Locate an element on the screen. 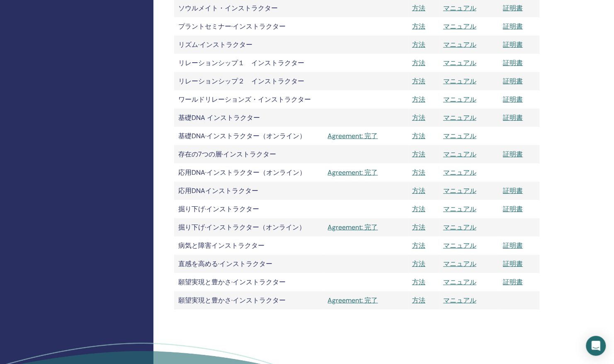  td: プラントセミナー·インストラクター is located at coordinates (249, 26).